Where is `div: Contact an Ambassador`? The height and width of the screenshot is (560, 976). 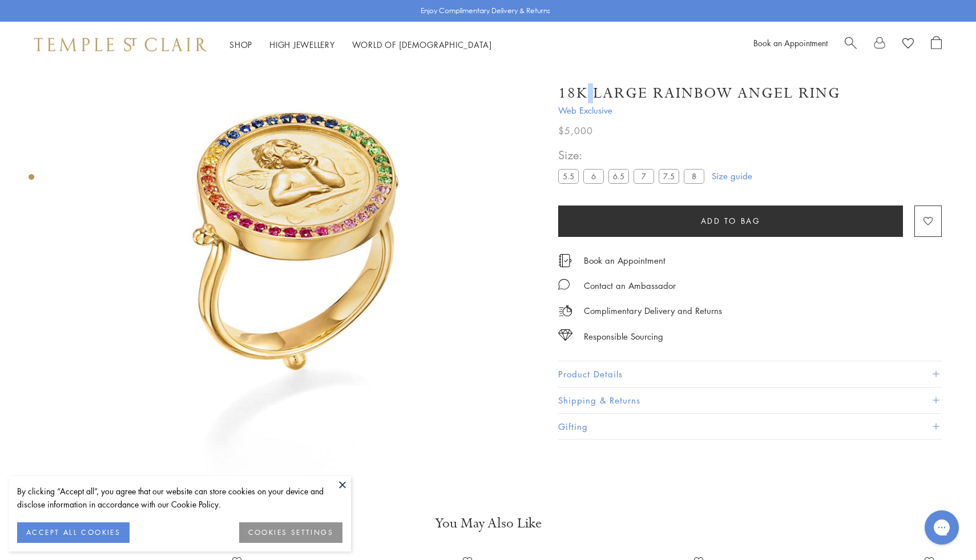 div: Contact an Ambassador is located at coordinates (629, 286).